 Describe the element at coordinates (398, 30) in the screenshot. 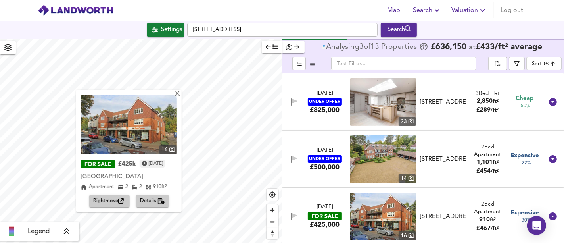

I see `div: Search` at that location.